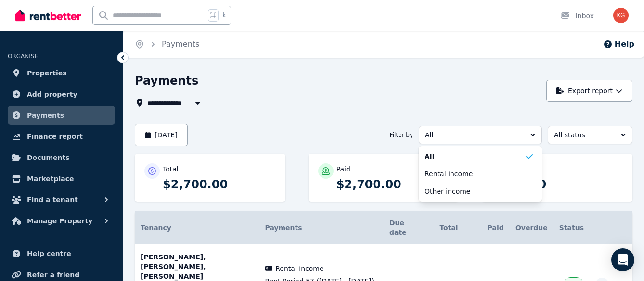 The width and height of the screenshot is (644, 281). What do you see at coordinates (623, 260) in the screenshot?
I see `div: Open Intercom Messenger` at bounding box center [623, 260].